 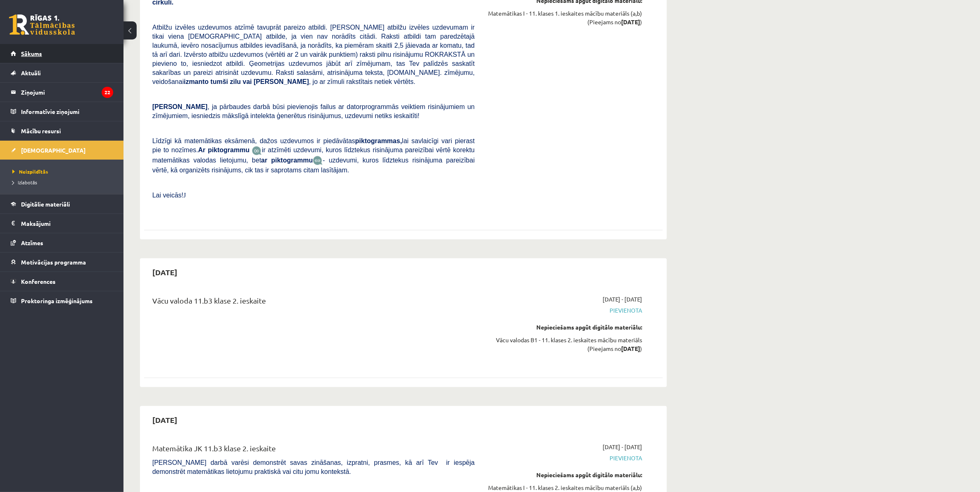 What do you see at coordinates (62, 73) in the screenshot?
I see `a: Aktuāli` at bounding box center [62, 73].